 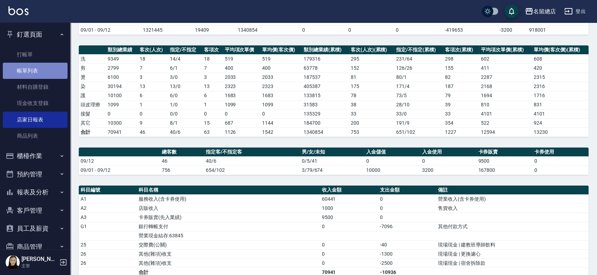 I want to click on td: 354, so click(x=462, y=123).